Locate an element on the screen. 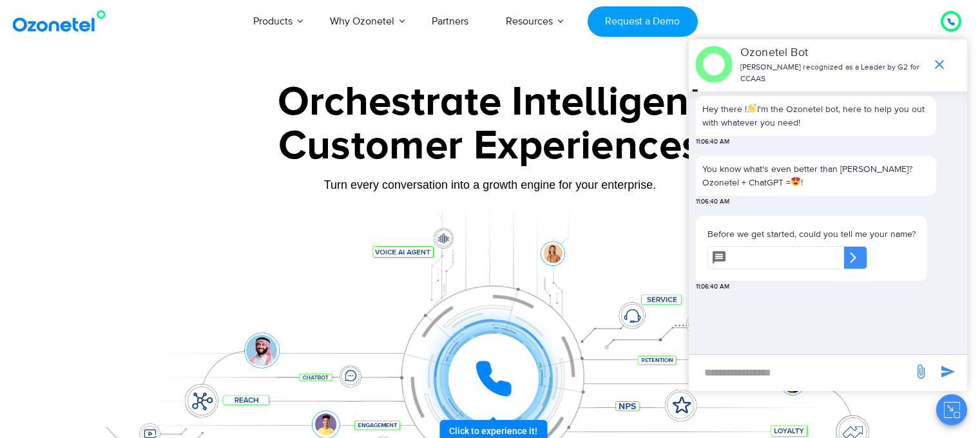 The height and width of the screenshot is (438, 980). div: Orchestrate Intelligent is located at coordinates (490, 102).